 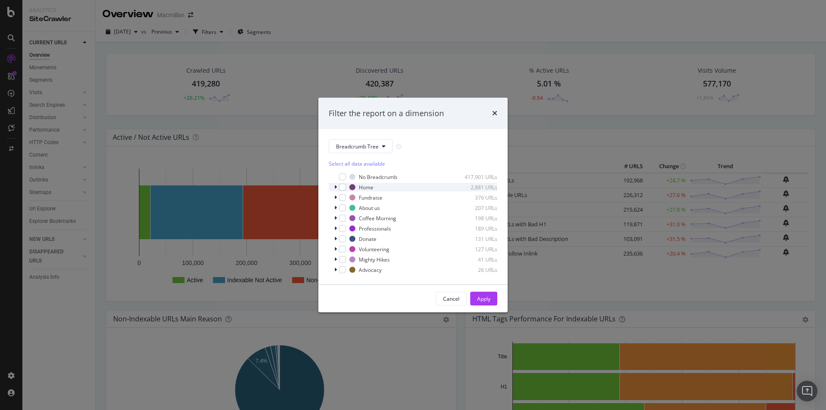 I want to click on div: 26 URLs, so click(x=476, y=270).